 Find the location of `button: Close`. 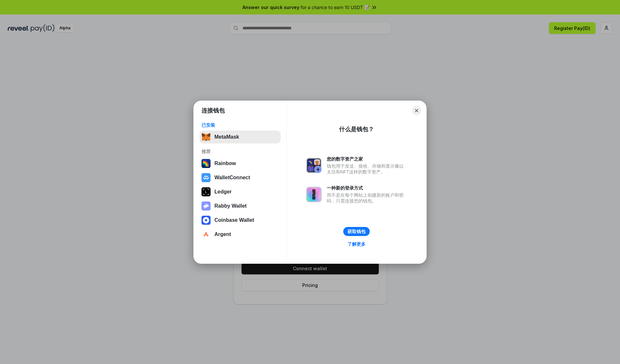

button: Close is located at coordinates (417, 110).